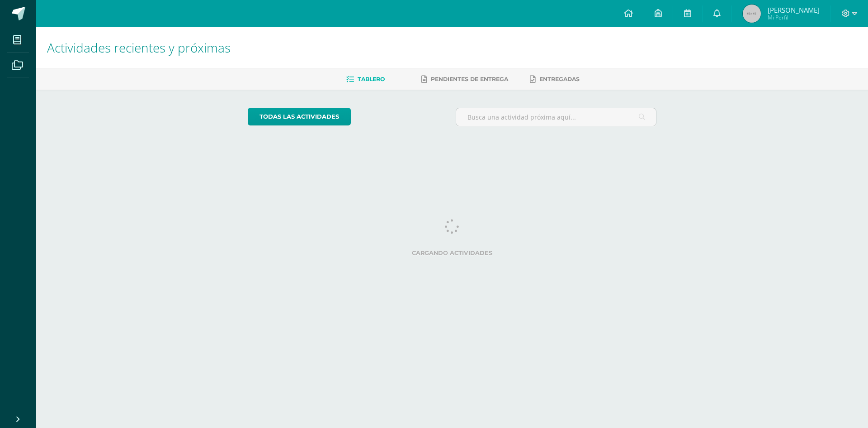 The width and height of the screenshot is (868, 428). What do you see at coordinates (752, 14) in the screenshot?
I see `img: 45x45` at bounding box center [752, 14].